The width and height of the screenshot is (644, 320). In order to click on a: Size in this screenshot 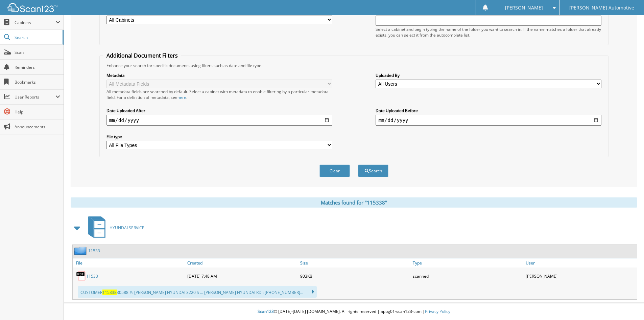, I will do `click(355, 263)`.